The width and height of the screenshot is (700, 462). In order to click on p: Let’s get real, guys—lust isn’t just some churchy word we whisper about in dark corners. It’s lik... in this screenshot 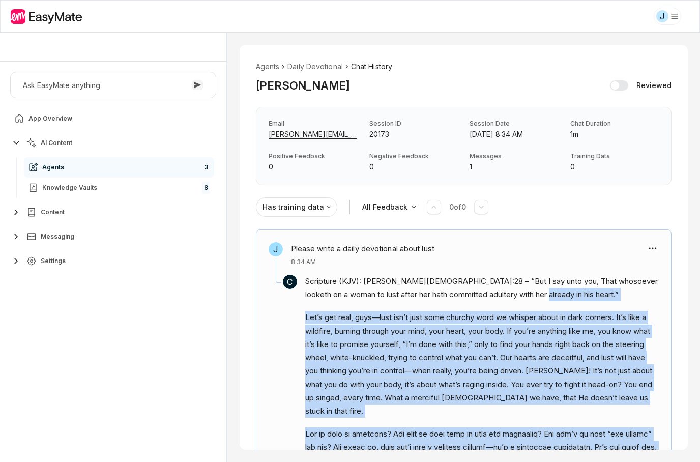, I will do `click(482, 364)`.